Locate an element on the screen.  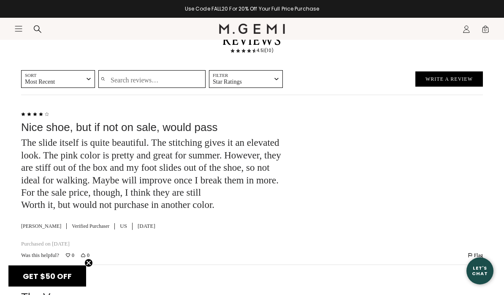
div: US is located at coordinates (123, 226).